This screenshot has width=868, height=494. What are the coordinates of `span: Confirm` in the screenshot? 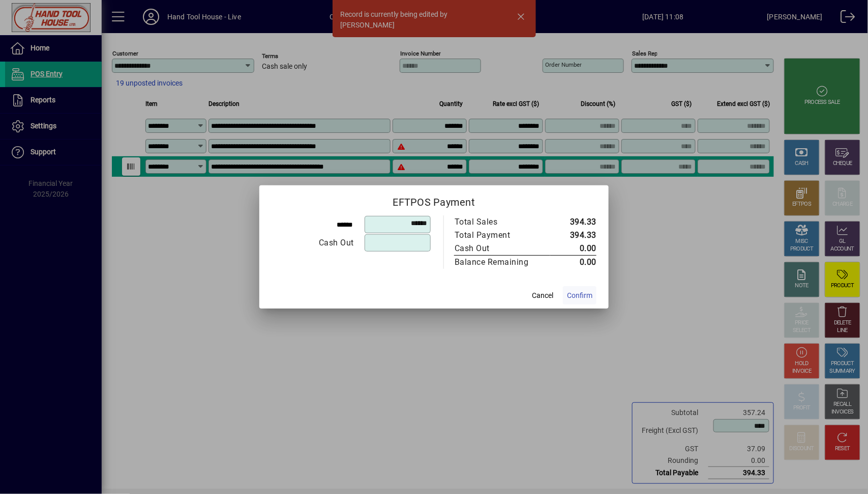 It's located at (579, 295).